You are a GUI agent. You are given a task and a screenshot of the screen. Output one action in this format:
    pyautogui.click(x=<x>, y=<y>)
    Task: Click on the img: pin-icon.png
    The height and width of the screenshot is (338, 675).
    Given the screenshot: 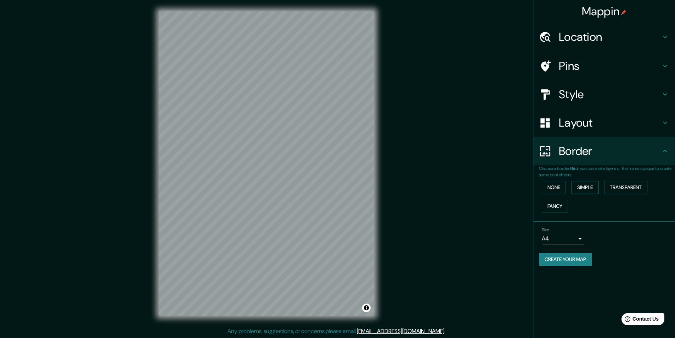 What is the action you would take?
    pyautogui.click(x=624, y=12)
    